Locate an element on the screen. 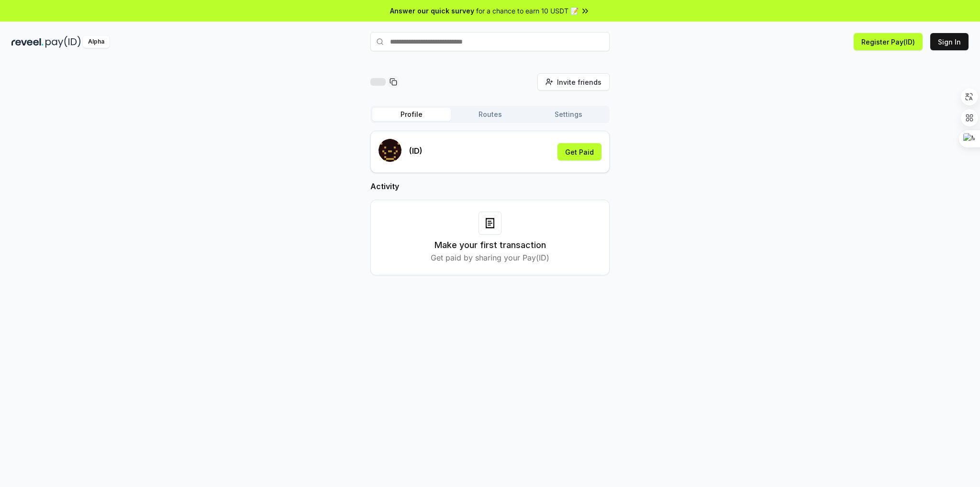  button: Routes is located at coordinates (490, 115).